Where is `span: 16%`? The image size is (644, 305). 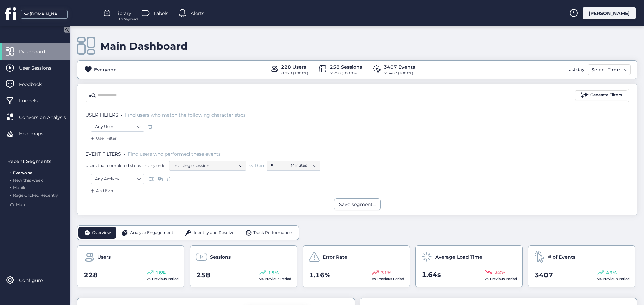 span: 16% is located at coordinates (161, 273).